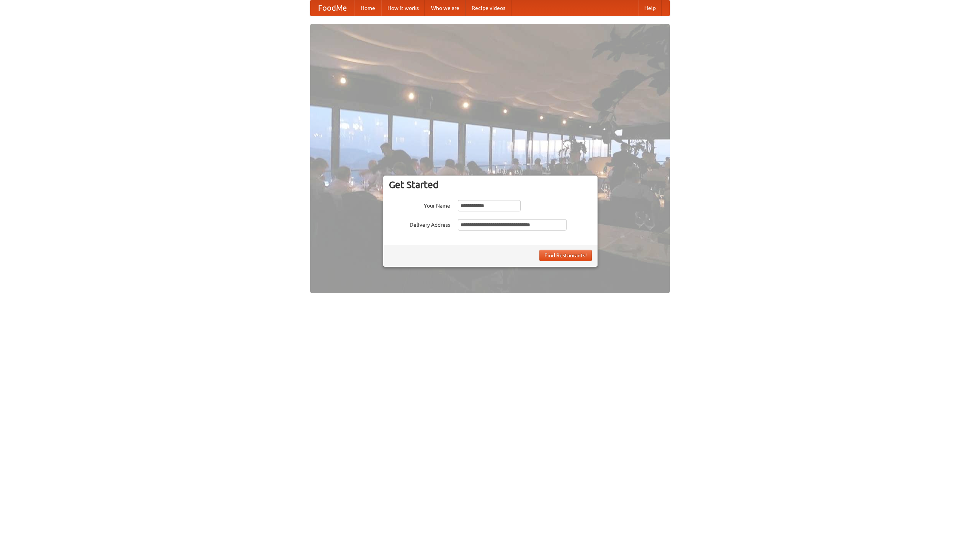 The image size is (980, 541). Describe the element at coordinates (420, 224) in the screenshot. I see `label: Delivery Address` at that location.